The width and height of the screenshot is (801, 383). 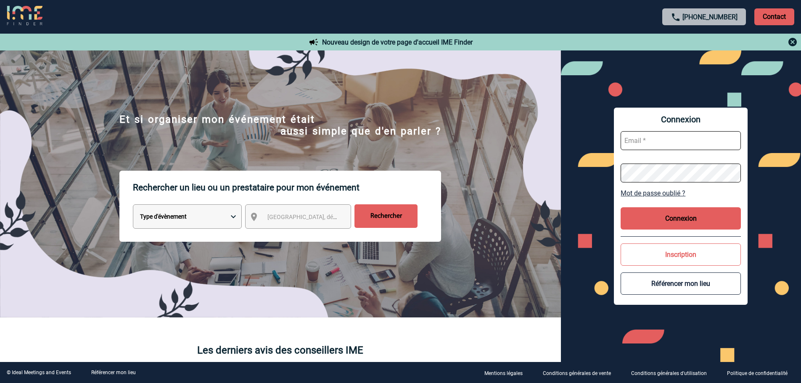 I want to click on div: © Ideal Meetings and Events, so click(x=39, y=372).